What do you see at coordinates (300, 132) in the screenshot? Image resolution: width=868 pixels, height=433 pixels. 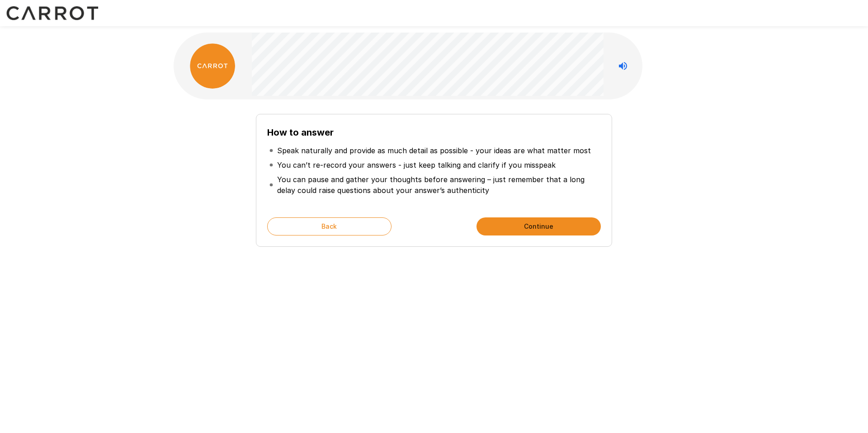 I see `b: How to answer` at bounding box center [300, 132].